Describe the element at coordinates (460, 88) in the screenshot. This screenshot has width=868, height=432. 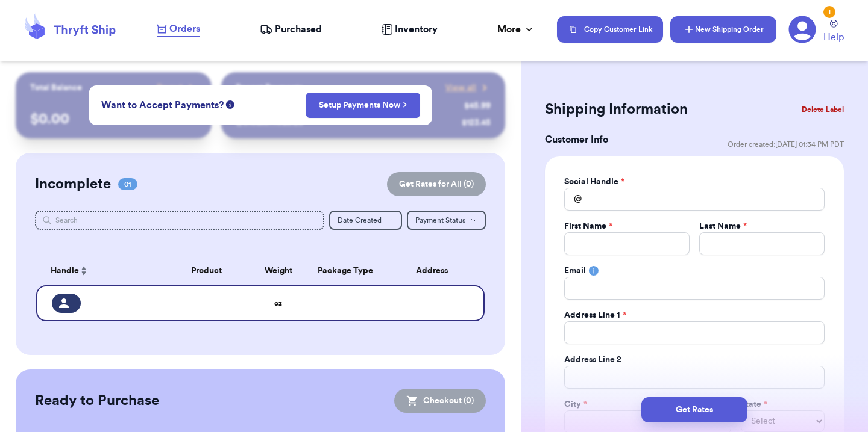
I see `span: View all` at that location.